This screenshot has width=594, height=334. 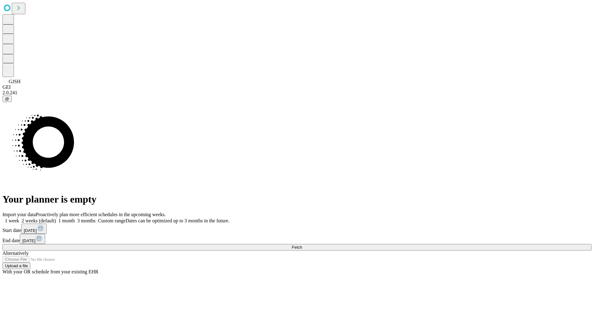 I want to click on span: Proactively plan more efficient schedules in the upcoming weeks., so click(x=101, y=215).